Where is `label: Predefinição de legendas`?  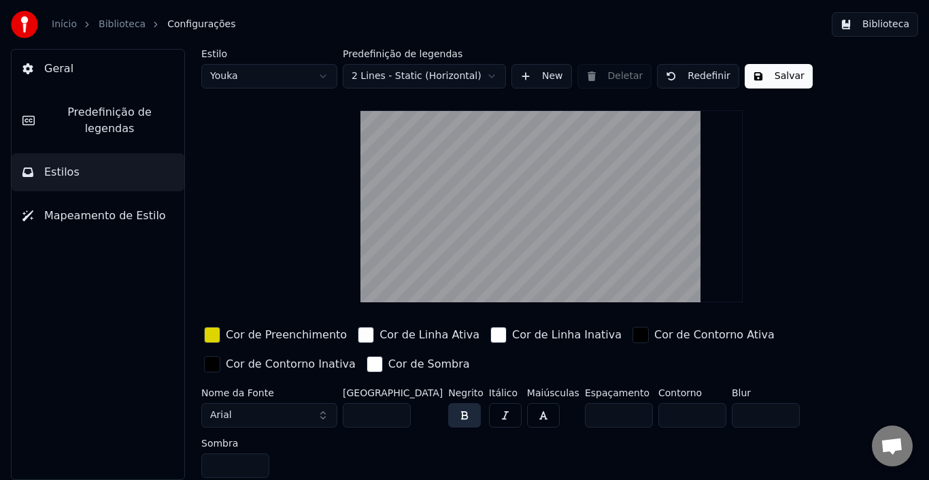 label: Predefinição de legendas is located at coordinates (424, 54).